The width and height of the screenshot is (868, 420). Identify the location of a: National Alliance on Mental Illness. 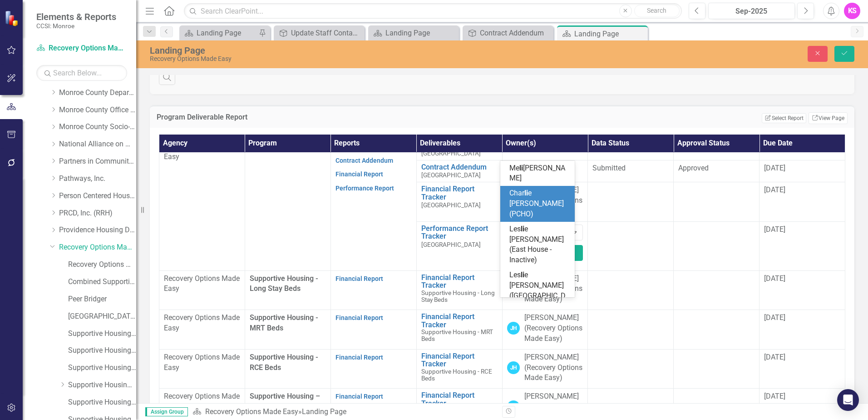
(98, 144).